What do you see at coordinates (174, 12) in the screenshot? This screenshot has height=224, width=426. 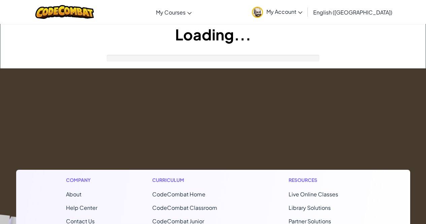 I see `a: My Courses` at bounding box center [174, 12].